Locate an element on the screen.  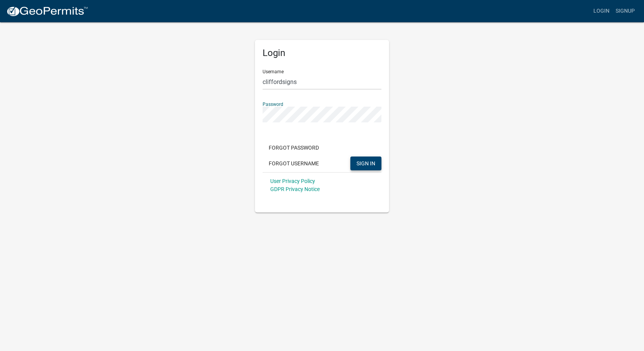
button: Forgot Password is located at coordinates (294, 148).